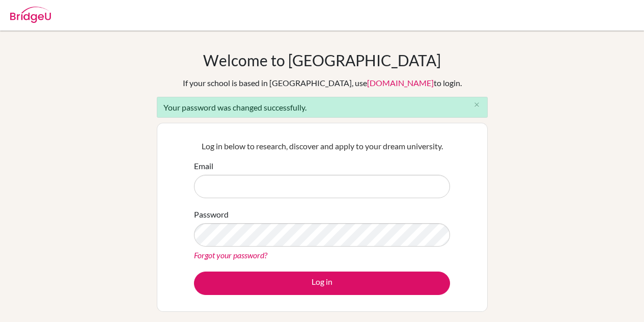  Describe the element at coordinates (30, 15) in the screenshot. I see `img: Bridge-U` at that location.